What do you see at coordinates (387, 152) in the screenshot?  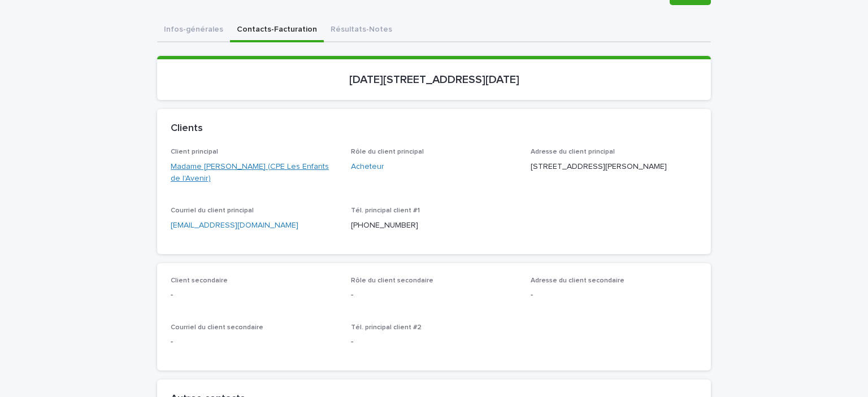 I see `span: Rôle du client principal` at bounding box center [387, 152].